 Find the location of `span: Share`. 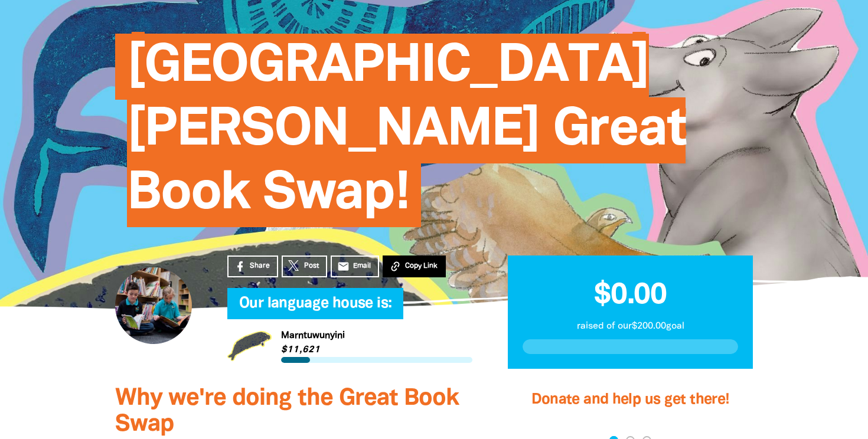

span: Share is located at coordinates (260, 266).